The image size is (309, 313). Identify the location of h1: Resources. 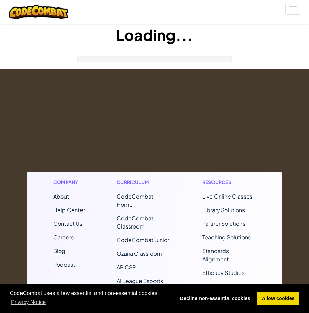
(229, 182).